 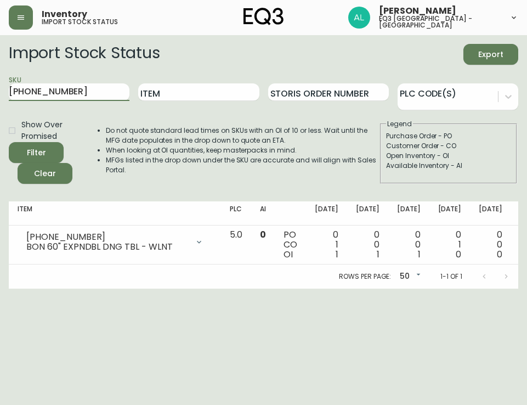 What do you see at coordinates (409, 277) in the screenshot?
I see `div: 50` at bounding box center [409, 277].